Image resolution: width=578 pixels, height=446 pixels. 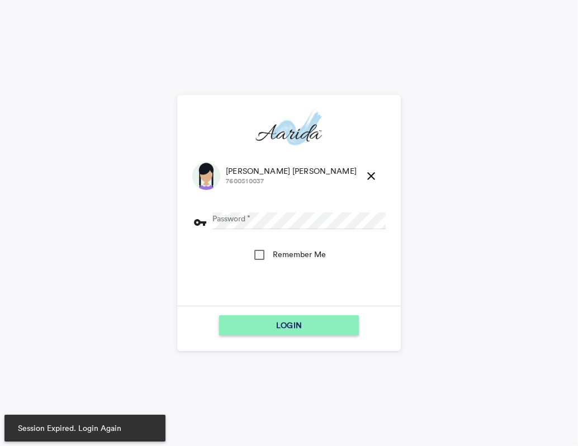 I want to click on md-checkbox: Remember Me, so click(x=289, y=257).